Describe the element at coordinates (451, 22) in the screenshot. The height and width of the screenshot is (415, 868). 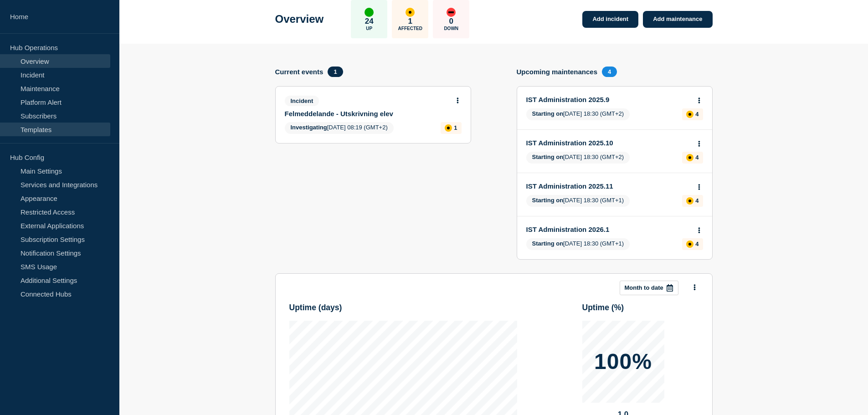
I see `p: 0` at that location.